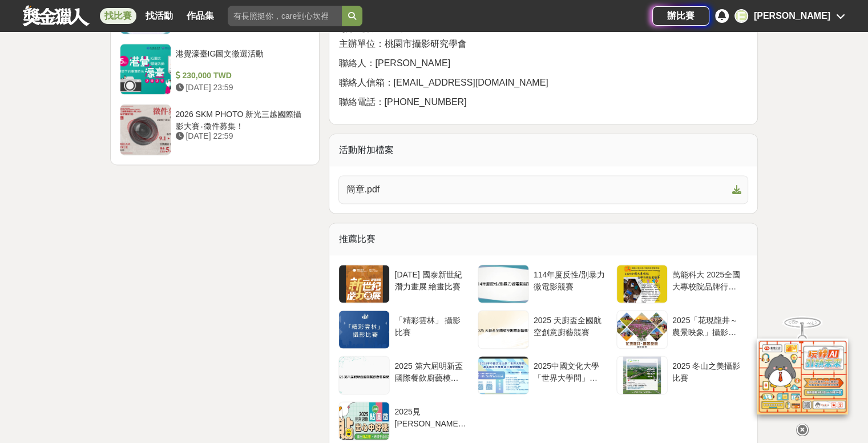 This screenshot has height=443, width=868. I want to click on div: 2026 SKM PHOTO 新光三越國際攝影大賽‧徵件募集！, so click(241, 120).